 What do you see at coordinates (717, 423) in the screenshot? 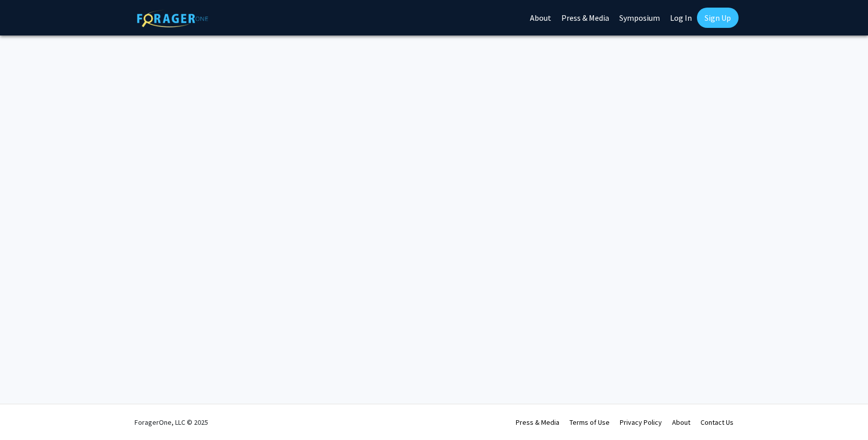
I see `a: Contact Us` at bounding box center [717, 423].